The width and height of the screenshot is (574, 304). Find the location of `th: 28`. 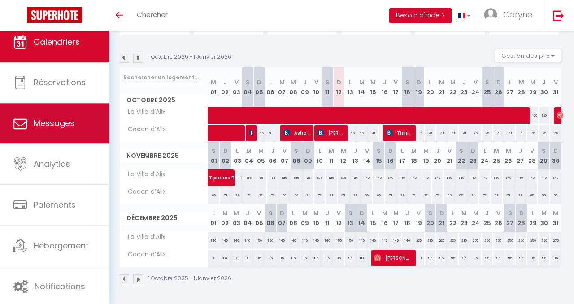

th: 28 is located at coordinates (521, 218).